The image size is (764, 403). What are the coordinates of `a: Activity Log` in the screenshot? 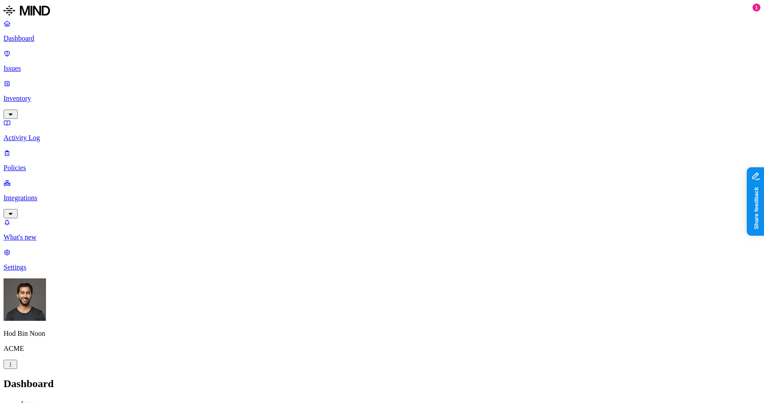 It's located at (382, 130).